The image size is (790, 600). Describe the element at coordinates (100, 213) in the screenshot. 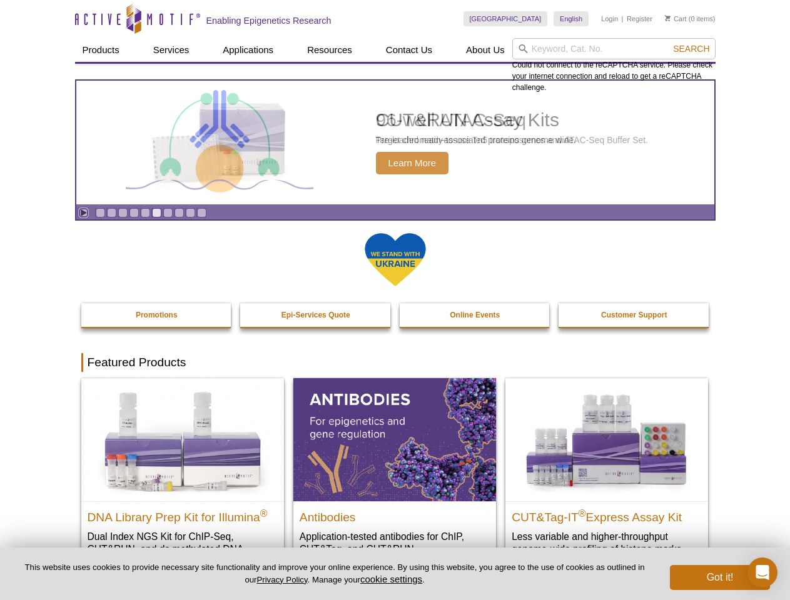

I see `a: Go to slide 1` at that location.